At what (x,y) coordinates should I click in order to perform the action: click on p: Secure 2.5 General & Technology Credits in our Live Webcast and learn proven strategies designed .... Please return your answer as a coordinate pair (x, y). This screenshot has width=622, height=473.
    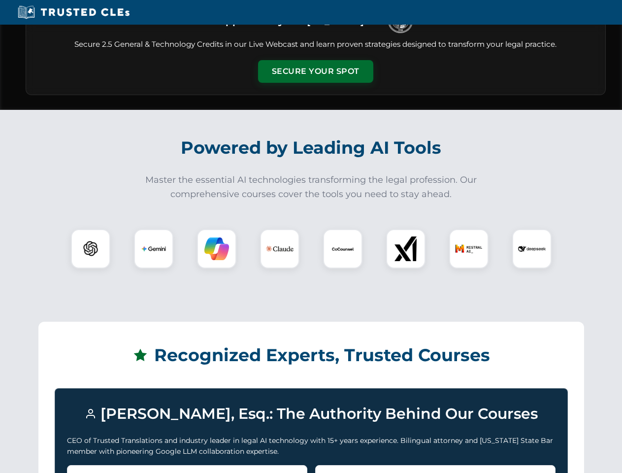
    Looking at the image, I should click on (316, 44).